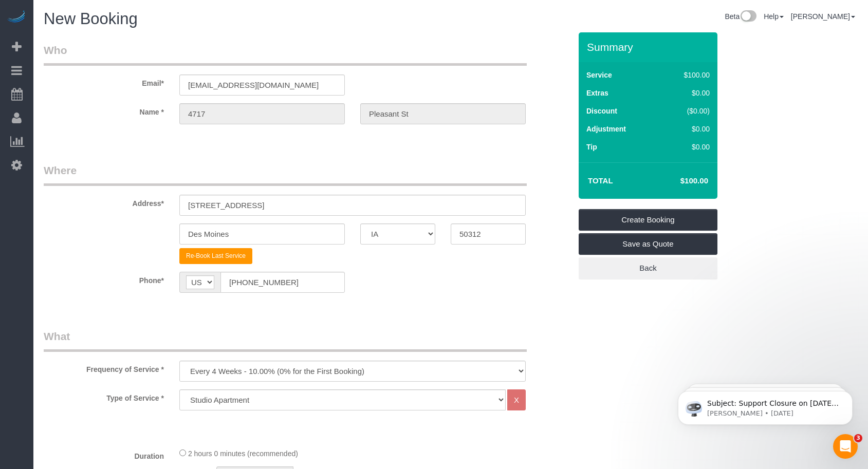 Image resolution: width=868 pixels, height=469 pixels. What do you see at coordinates (243, 453) in the screenshot?
I see `span: 2 hours 0 minutes (recommended)` at bounding box center [243, 453].